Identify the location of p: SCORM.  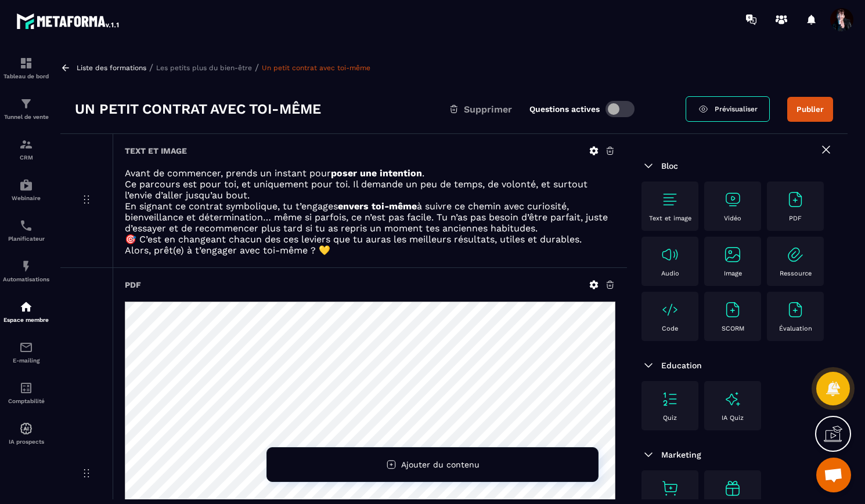
(733, 328).